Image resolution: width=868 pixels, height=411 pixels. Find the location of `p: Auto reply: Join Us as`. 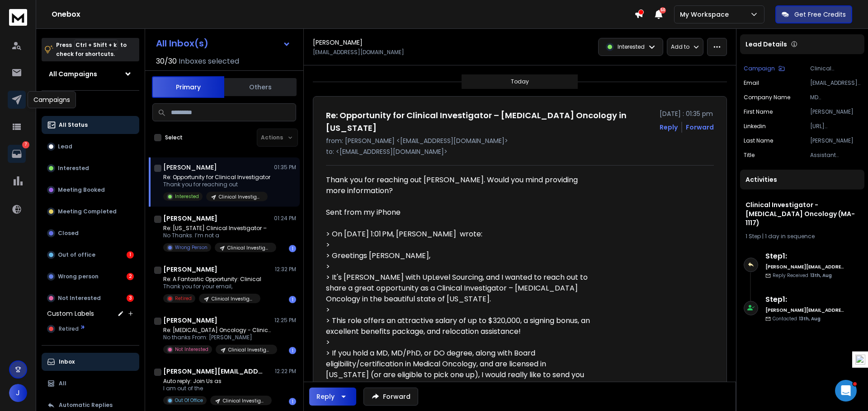

p: Auto reply: Join Us as is located at coordinates (217, 382).